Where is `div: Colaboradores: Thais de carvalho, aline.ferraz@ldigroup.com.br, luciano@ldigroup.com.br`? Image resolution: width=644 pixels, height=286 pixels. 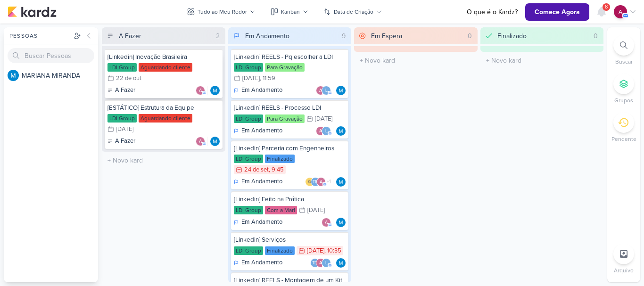 div: Colaboradores: Thais de carvalho, aline.ferraz@ldigroup.com.br, luciano@ldigroup.com.br is located at coordinates (321, 263).